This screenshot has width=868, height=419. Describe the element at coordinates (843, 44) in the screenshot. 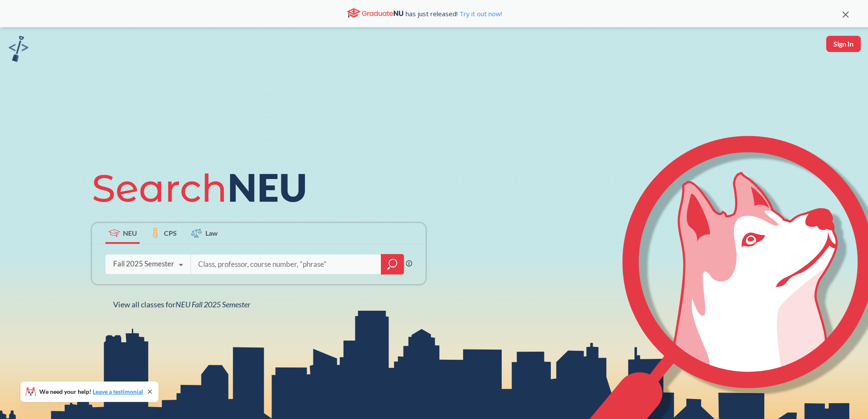

I see `button: Sign In` at that location.